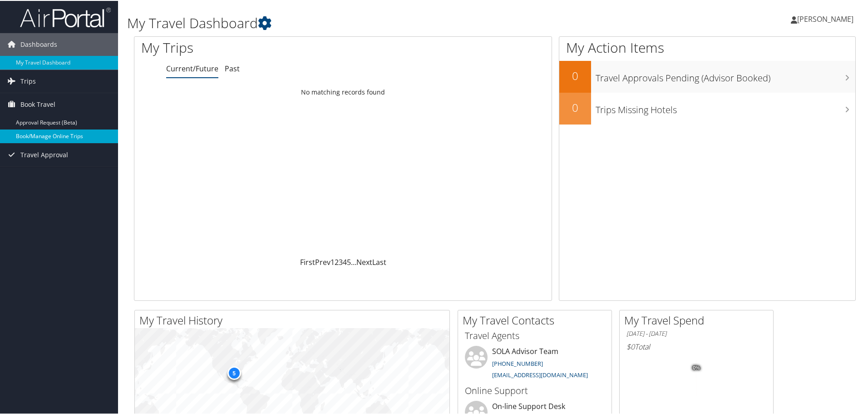  I want to click on h3: Travel Approvals Pending (Advisor Booked), so click(725, 75).